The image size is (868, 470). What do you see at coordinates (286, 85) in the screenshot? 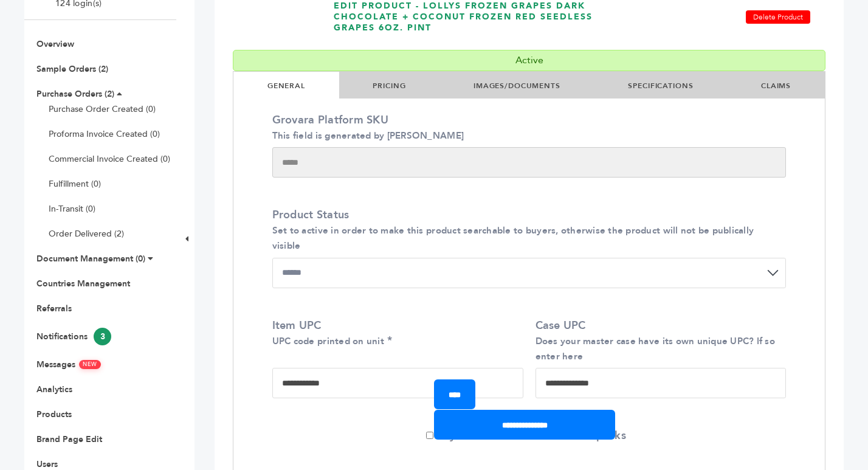
I see `a: GENERAL` at bounding box center [286, 85].